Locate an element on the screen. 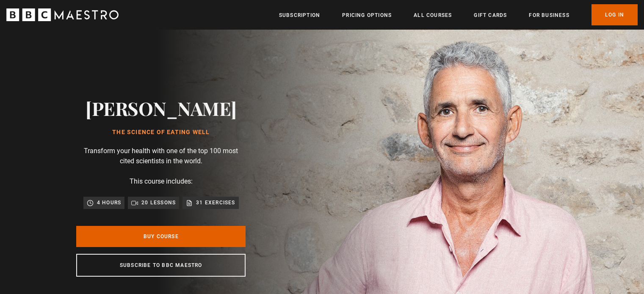  a: Buy Course is located at coordinates (161, 236).